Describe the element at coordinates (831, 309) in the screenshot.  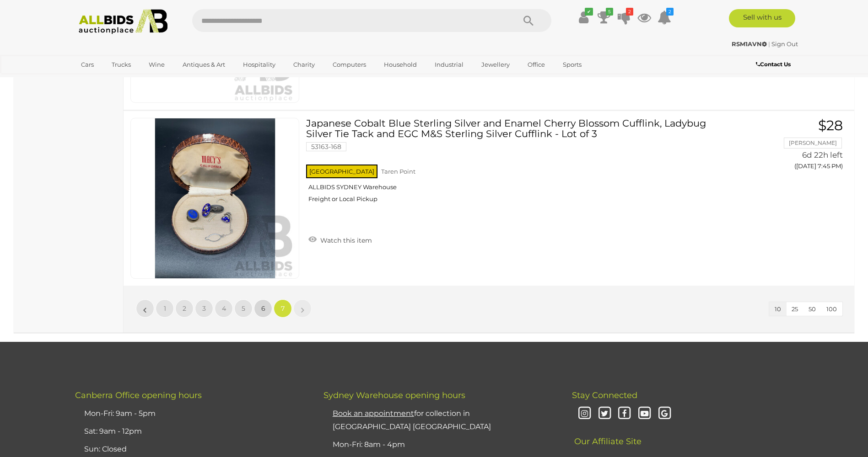
I see `span: 100` at that location.